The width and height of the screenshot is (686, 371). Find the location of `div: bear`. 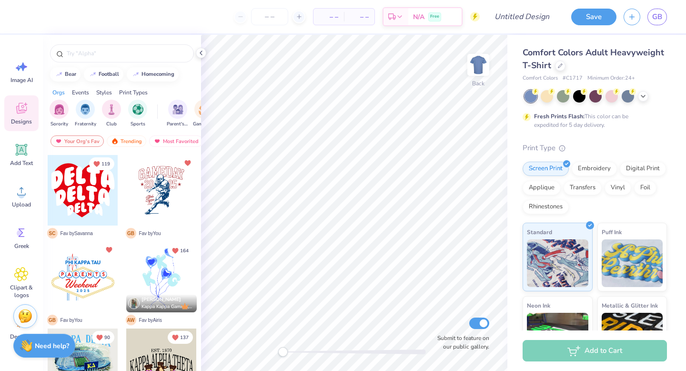

div: bear is located at coordinates (70, 74).